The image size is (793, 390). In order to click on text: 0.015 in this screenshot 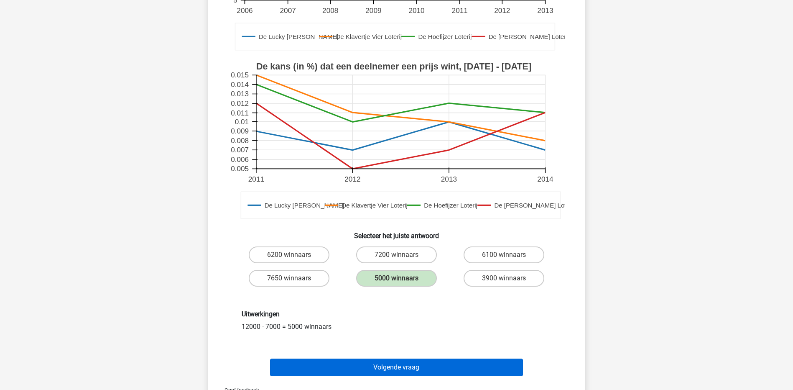, I will do `click(240, 75)`.